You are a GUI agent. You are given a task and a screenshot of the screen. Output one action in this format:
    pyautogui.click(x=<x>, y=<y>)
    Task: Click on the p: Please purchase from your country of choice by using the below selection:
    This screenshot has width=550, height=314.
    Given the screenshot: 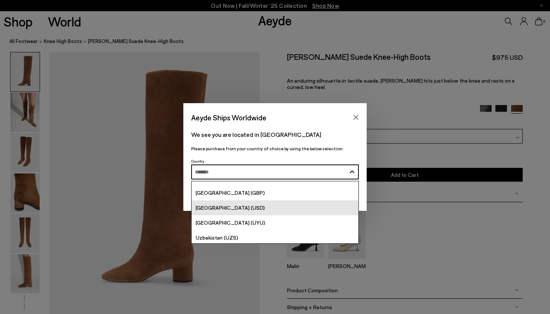 What is the action you would take?
    pyautogui.click(x=275, y=148)
    